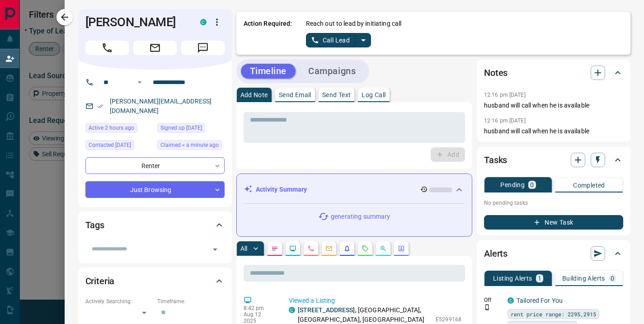  I want to click on button: Timeline, so click(268, 71).